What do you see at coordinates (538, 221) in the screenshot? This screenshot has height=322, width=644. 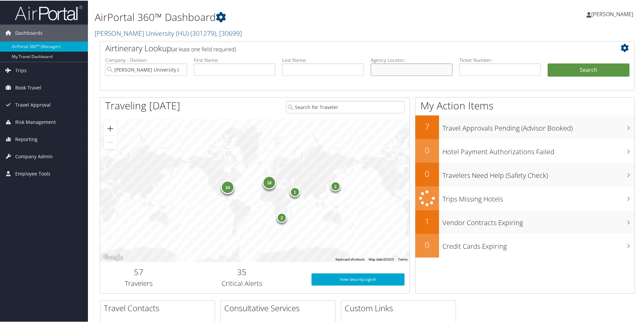 I see `h3: Vendor Contracts Expiring` at bounding box center [538, 221].